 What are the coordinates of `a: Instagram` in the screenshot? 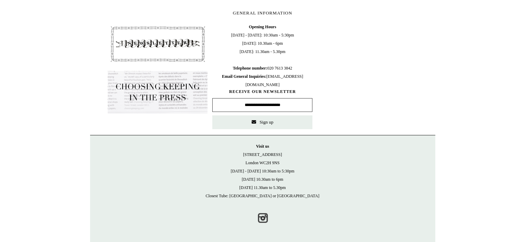 It's located at (262, 218).